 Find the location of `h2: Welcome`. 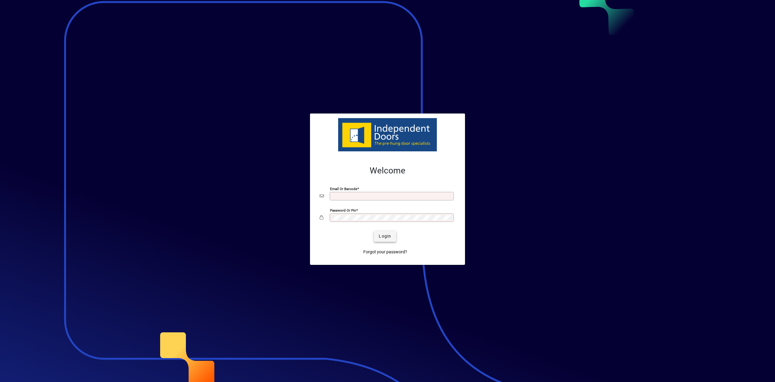

h2: Welcome is located at coordinates (387, 171).